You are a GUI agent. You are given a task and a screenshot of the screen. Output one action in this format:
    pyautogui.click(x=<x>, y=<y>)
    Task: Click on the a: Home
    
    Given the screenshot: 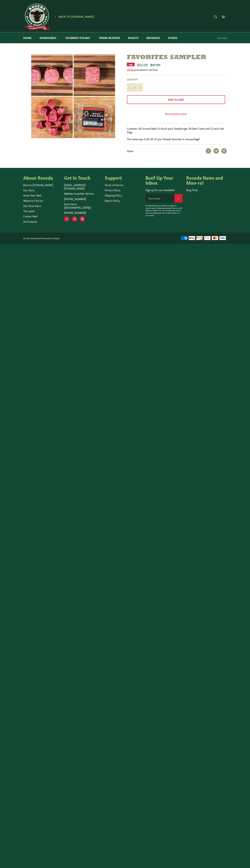 What is the action you would take?
    pyautogui.click(x=27, y=38)
    